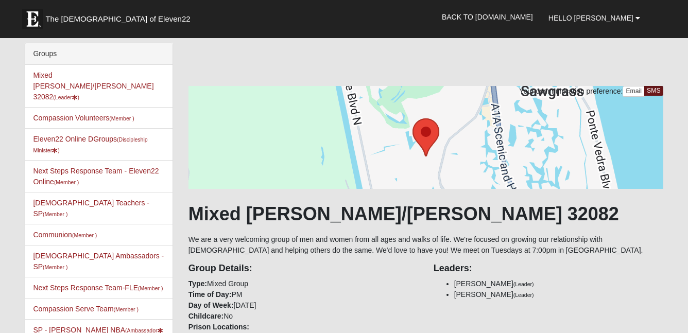  What do you see at coordinates (90, 144) in the screenshot?
I see `a: Eleven22 Online DGroups(Discipleship Minister)` at bounding box center [90, 144].